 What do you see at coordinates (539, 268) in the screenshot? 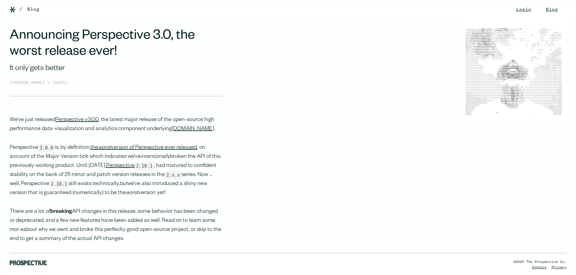
I see `a: Contact` at bounding box center [539, 268].